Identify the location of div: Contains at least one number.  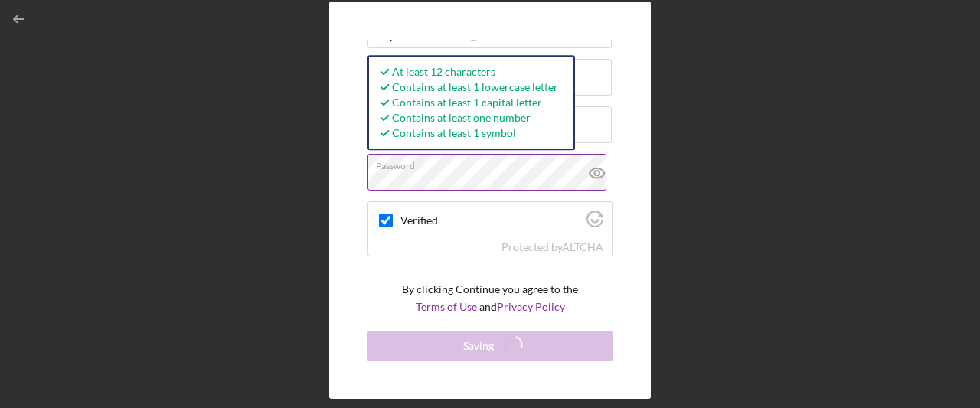
(467, 118).